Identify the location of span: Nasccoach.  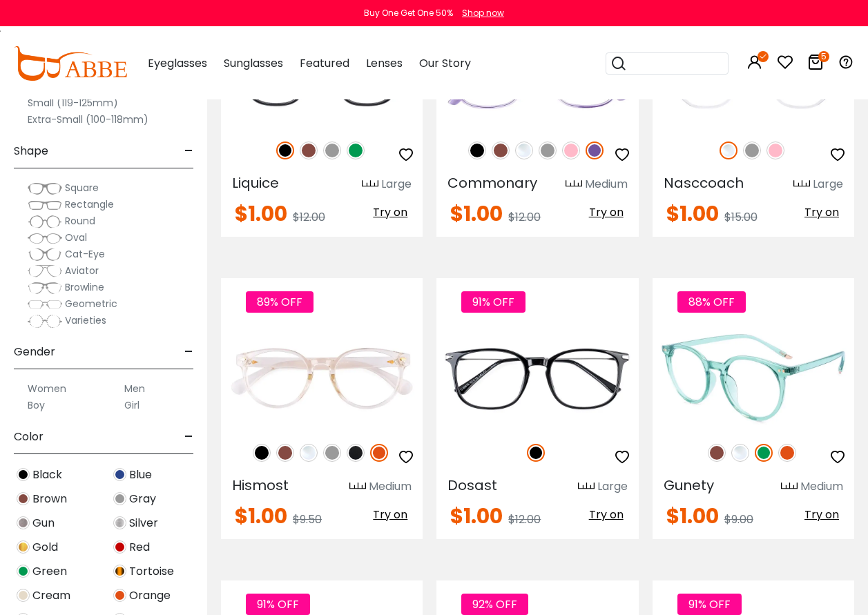
(704, 183).